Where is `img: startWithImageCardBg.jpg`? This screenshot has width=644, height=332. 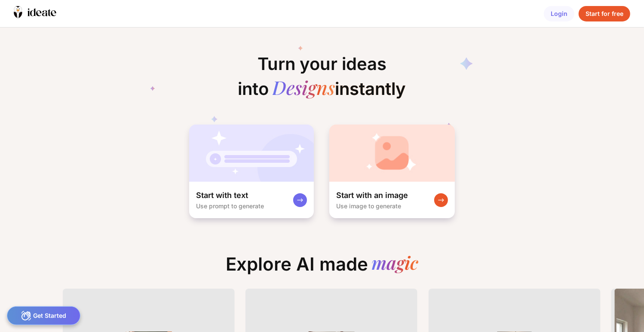 img: startWithImageCardBg.jpg is located at coordinates (392, 153).